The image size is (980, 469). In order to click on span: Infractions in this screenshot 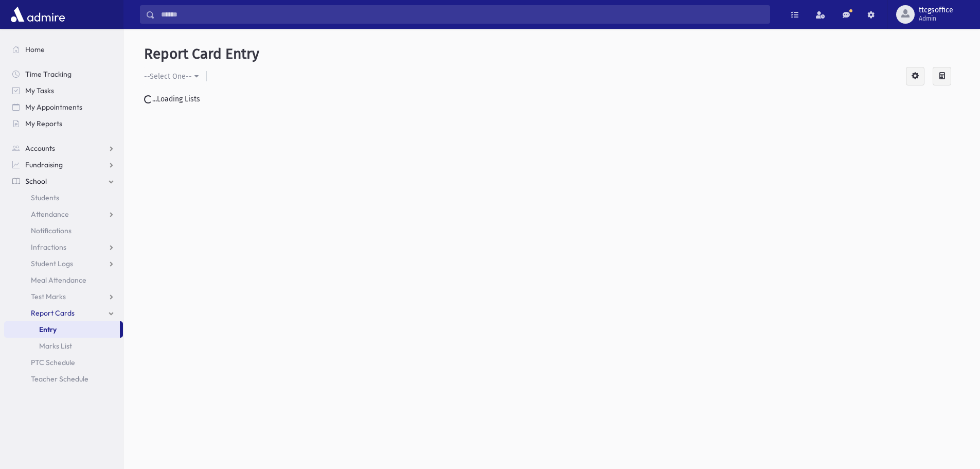, I will do `click(48, 247)`.